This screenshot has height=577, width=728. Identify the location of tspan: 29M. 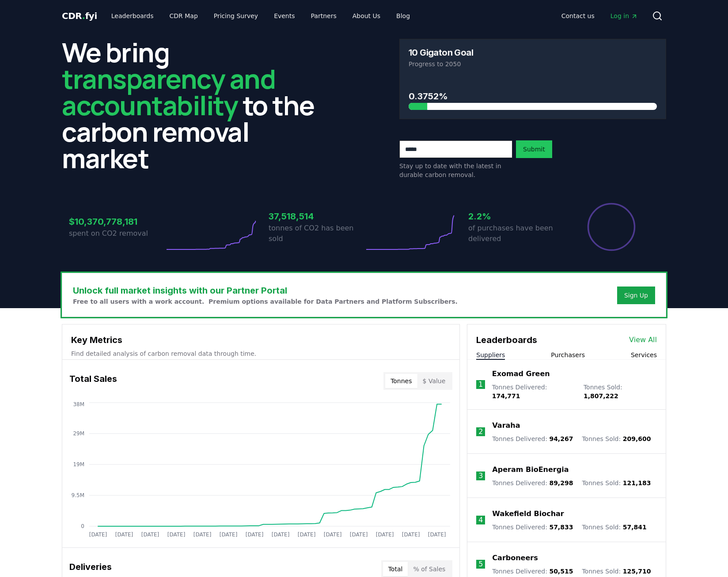
(79, 433).